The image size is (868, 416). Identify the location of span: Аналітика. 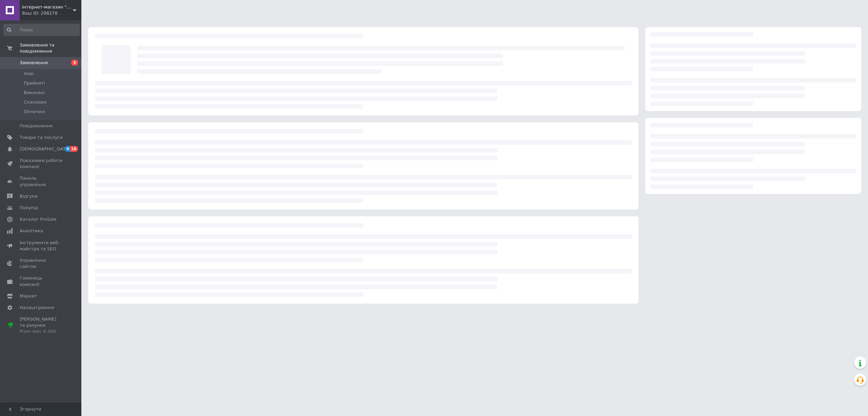
(31, 231).